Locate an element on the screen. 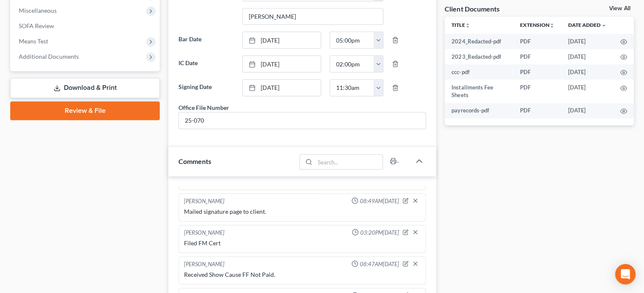  i: expand_more is located at coordinates (604, 26).